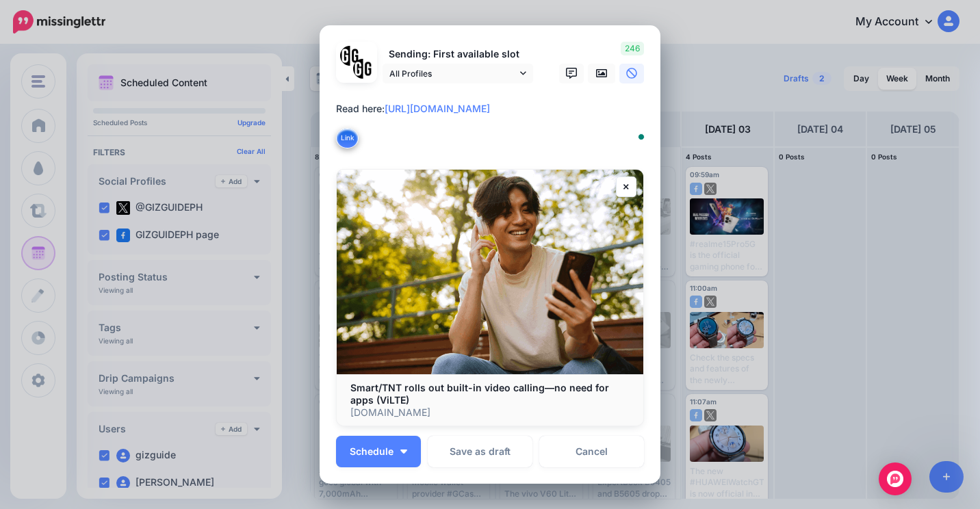 This screenshot has width=980, height=509. Describe the element at coordinates (895, 478) in the screenshot. I see `div: Open Intercom Messenger` at that location.